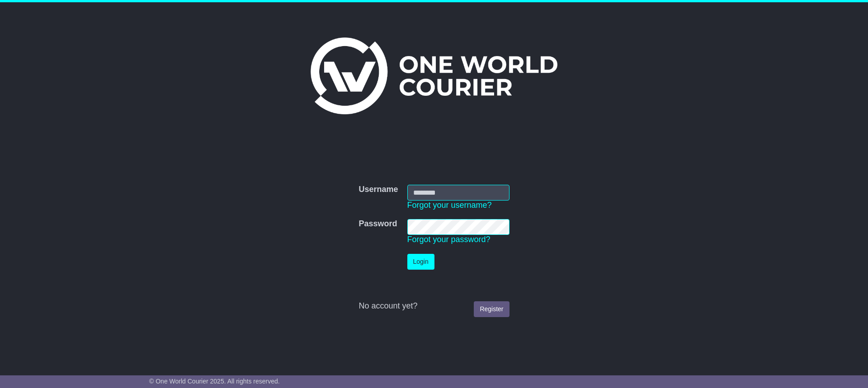 The width and height of the screenshot is (868, 388). I want to click on span: © One World Courier 2025. All rights reserved., so click(214, 381).